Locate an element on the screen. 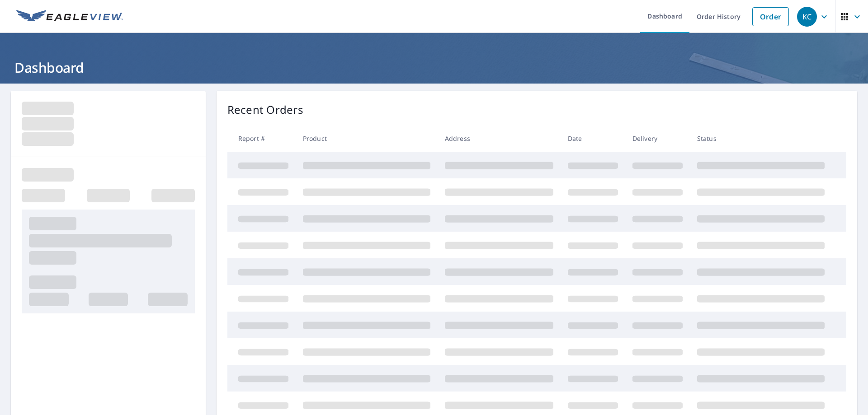 This screenshot has width=868, height=415. th: Address is located at coordinates (499, 138).